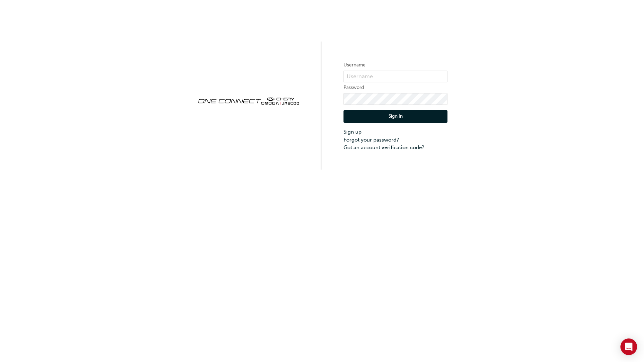 The width and height of the screenshot is (644, 362). Describe the element at coordinates (248, 100) in the screenshot. I see `img: oneconnect` at that location.